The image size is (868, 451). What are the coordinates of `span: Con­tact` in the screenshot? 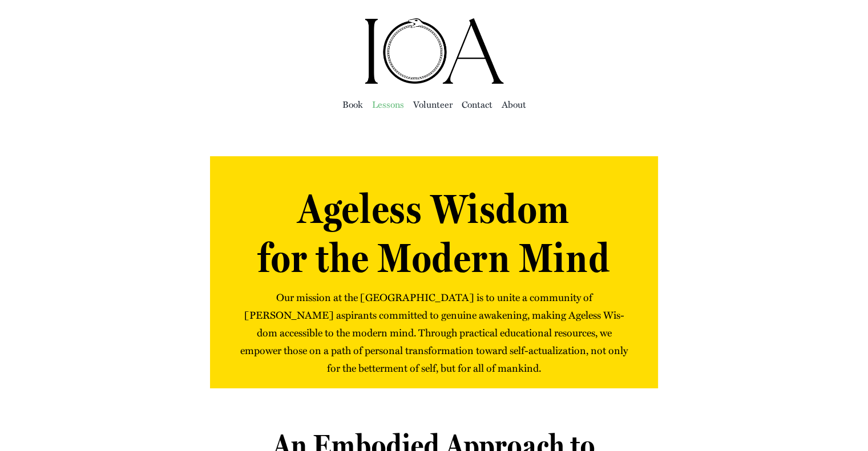 It's located at (477, 104).